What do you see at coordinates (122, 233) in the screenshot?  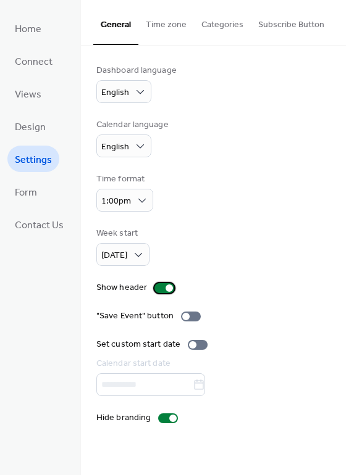 I see `div: Week start` at bounding box center [122, 233].